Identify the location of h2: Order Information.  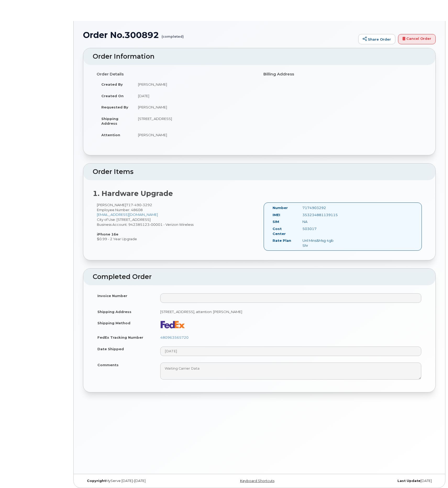
(259, 57).